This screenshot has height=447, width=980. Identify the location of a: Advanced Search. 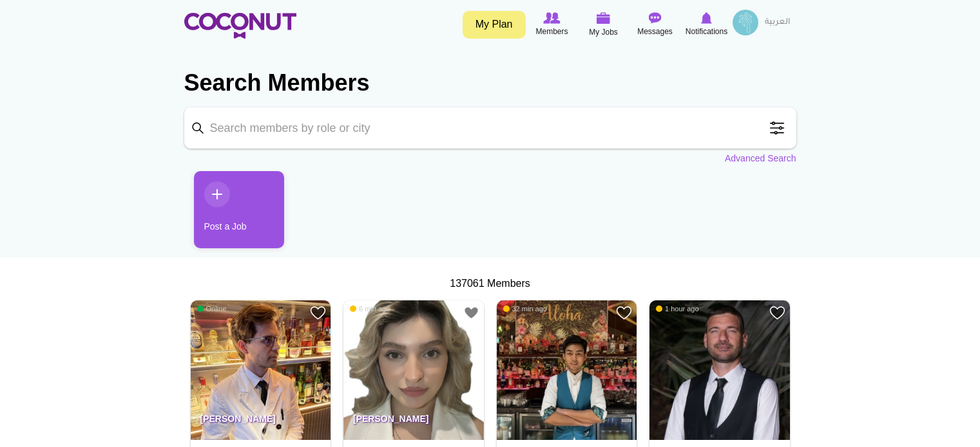
(760, 158).